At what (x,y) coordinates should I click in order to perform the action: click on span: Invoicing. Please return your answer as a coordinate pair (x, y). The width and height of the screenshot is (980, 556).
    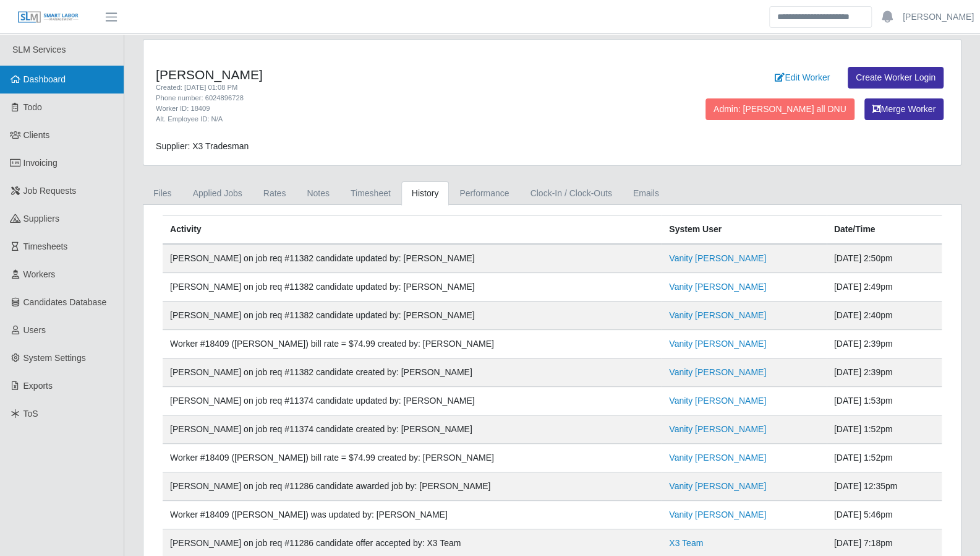
    Looking at the image, I should click on (40, 163).